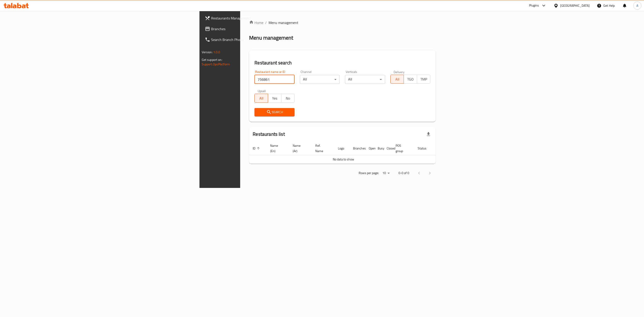 This screenshot has width=644, height=317. I want to click on a: Branches, so click(254, 29).